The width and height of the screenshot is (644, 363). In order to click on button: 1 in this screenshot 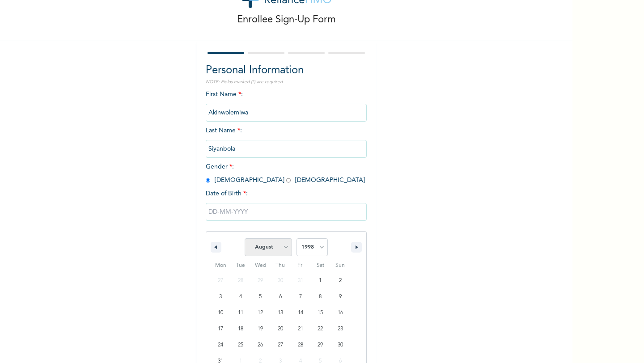, I will do `click(321, 281)`.